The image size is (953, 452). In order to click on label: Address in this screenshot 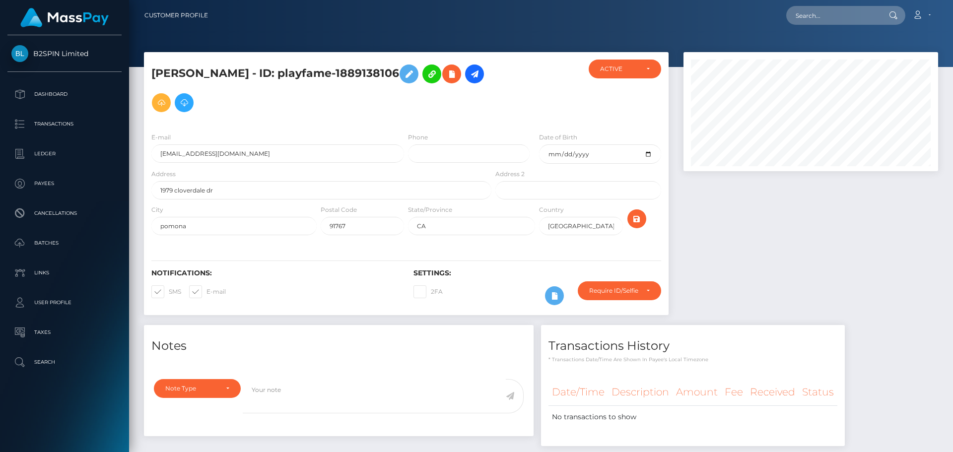, I will do `click(163, 174)`.